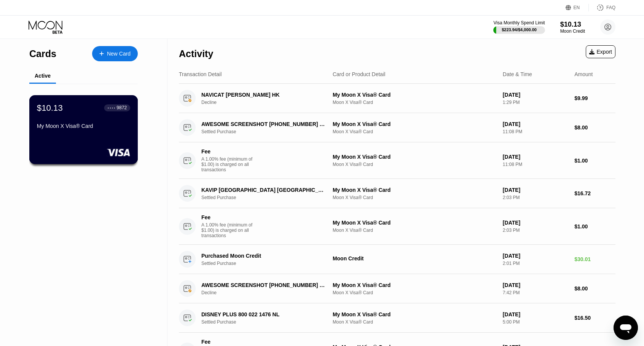 This screenshot has height=346, width=644. What do you see at coordinates (595, 318) in the screenshot?
I see `div: $16.50` at bounding box center [595, 318].